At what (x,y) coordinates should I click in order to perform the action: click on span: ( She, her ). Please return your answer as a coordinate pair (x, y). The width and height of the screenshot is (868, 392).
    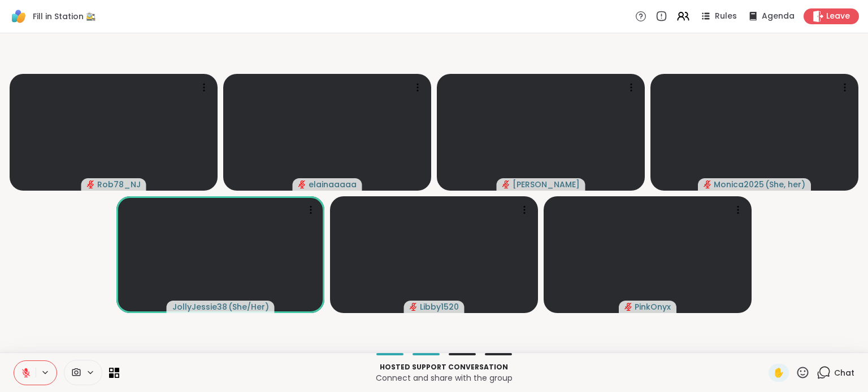
    Looking at the image, I should click on (785, 184).